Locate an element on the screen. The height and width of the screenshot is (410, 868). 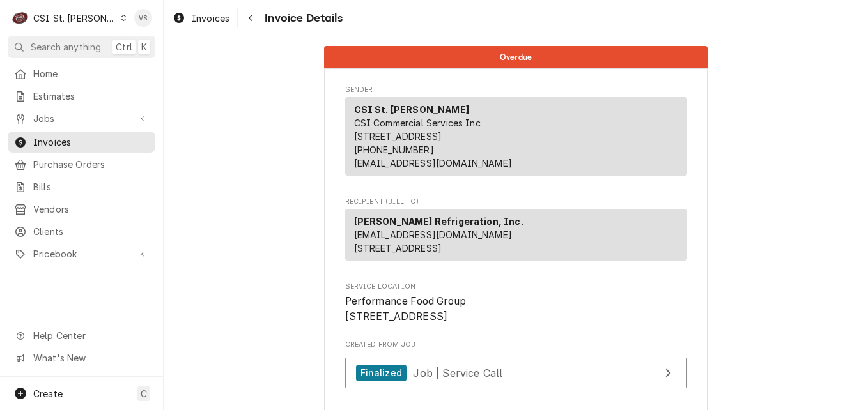
button: Navigate back is located at coordinates (251, 18).